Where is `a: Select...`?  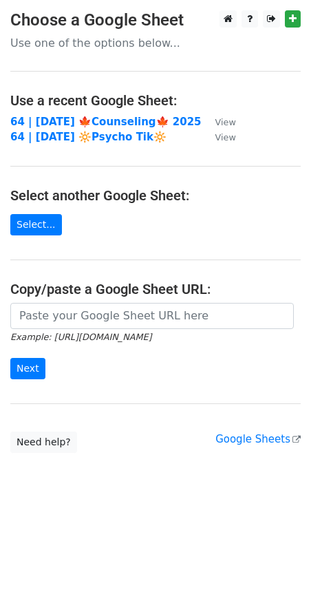 a: Select... is located at coordinates (36, 224).